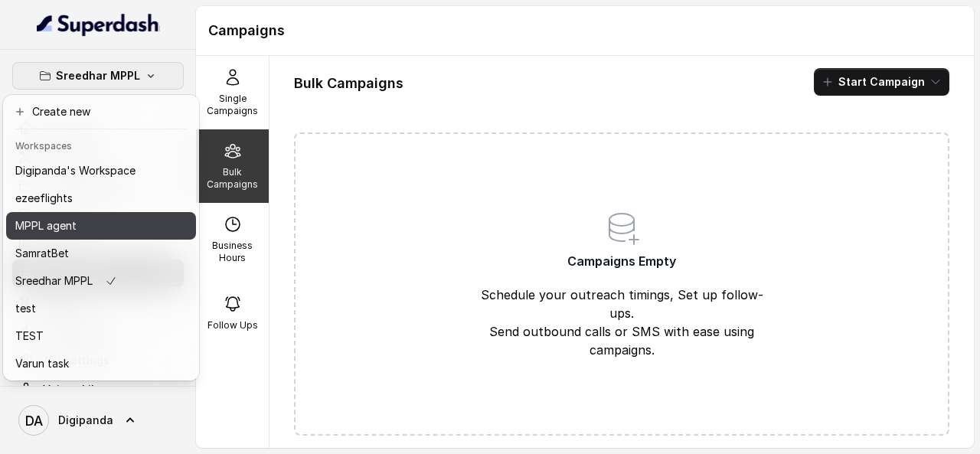 Image resolution: width=980 pixels, height=454 pixels. What do you see at coordinates (46, 226) in the screenshot?
I see `p: MPPL agent` at bounding box center [46, 226].